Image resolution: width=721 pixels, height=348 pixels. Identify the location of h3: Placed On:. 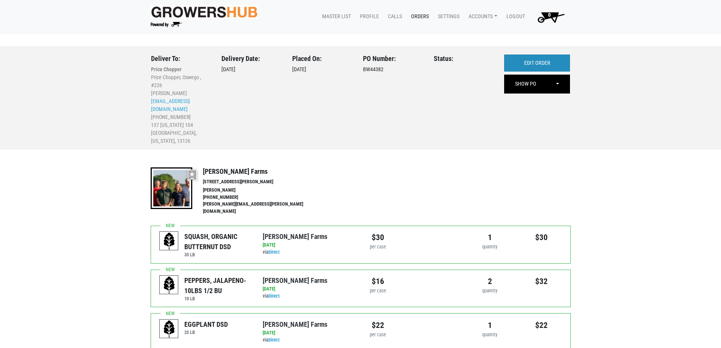
(322, 59).